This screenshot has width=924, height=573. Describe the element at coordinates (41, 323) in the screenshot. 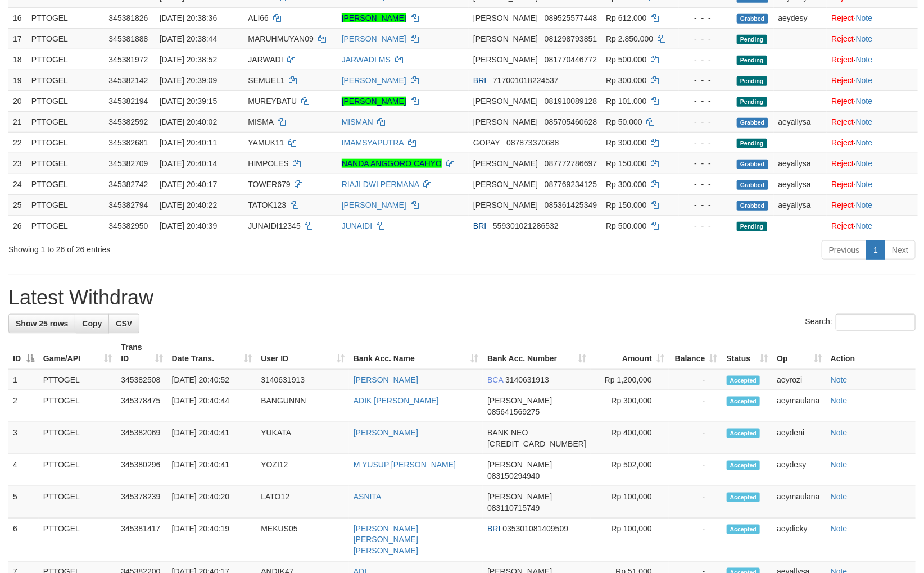

I see `span: Show 25 rows` at that location.